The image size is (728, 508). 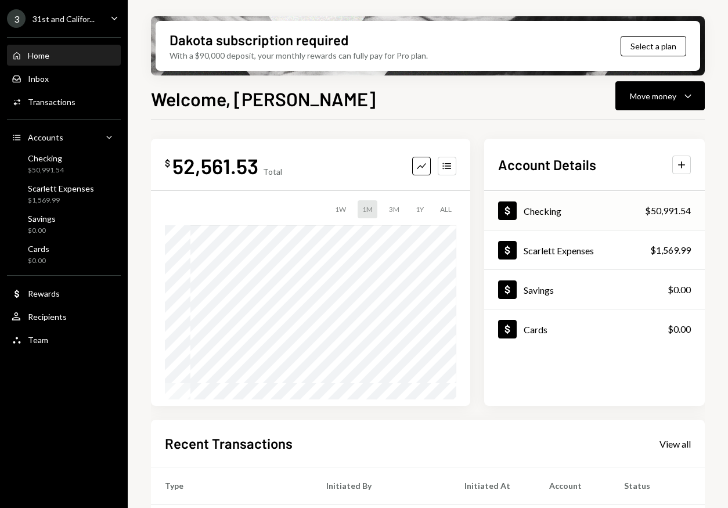 I want to click on a: Transactions, so click(x=64, y=102).